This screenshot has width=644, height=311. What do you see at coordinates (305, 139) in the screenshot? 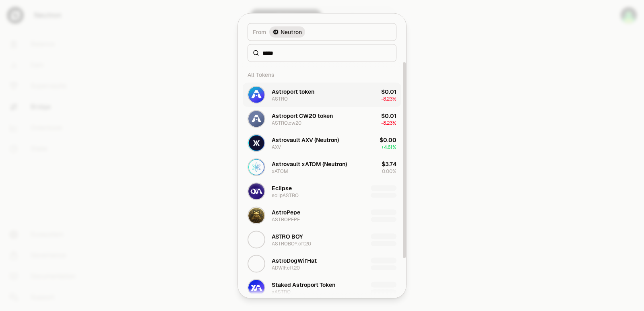
I see `div: Astrovault AXV (Neutron)` at bounding box center [305, 139].